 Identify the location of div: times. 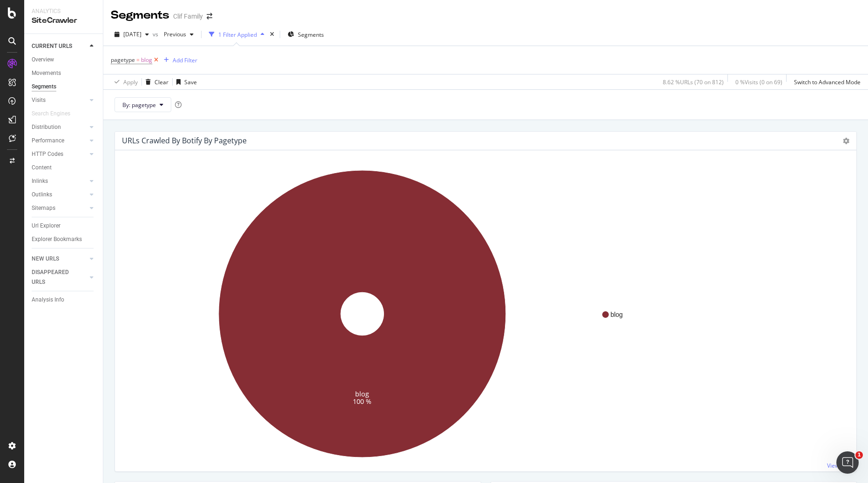
(272, 34).